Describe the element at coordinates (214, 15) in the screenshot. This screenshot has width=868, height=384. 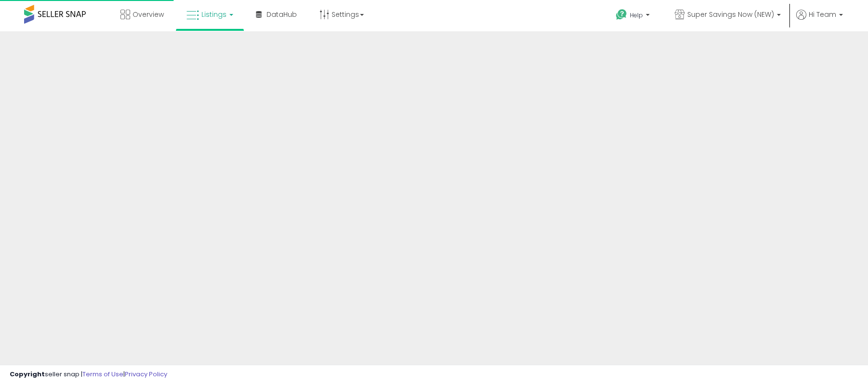
I see `span: Listings` at that location.